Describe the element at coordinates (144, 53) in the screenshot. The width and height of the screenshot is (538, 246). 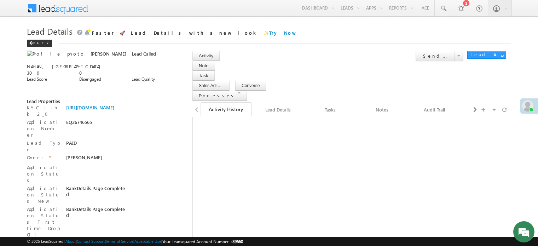
I see `span: Lead Called` at that location.